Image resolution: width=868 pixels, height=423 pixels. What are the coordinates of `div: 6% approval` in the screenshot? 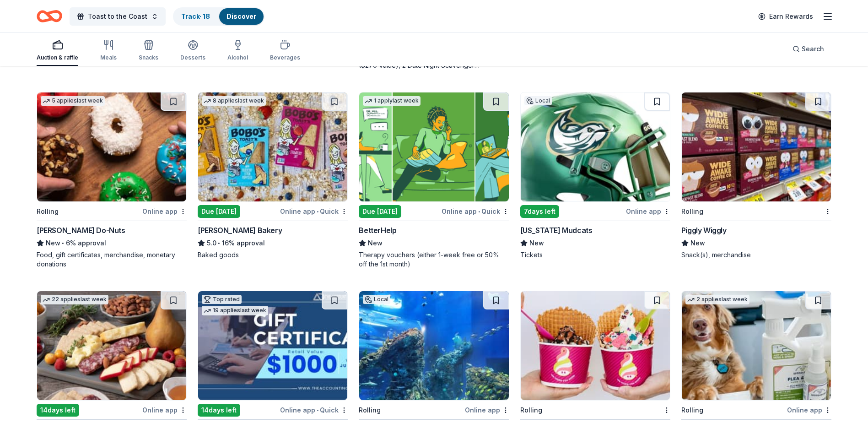 It's located at (112, 243).